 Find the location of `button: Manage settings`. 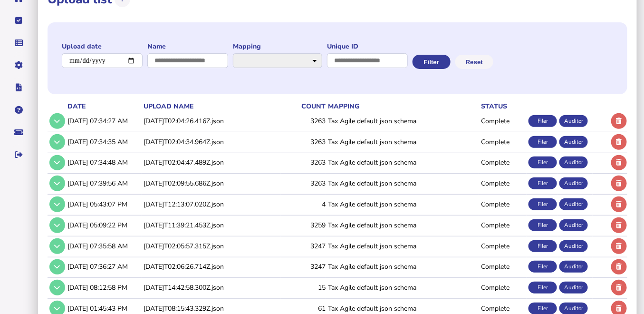

button: Manage settings is located at coordinates (19, 65).